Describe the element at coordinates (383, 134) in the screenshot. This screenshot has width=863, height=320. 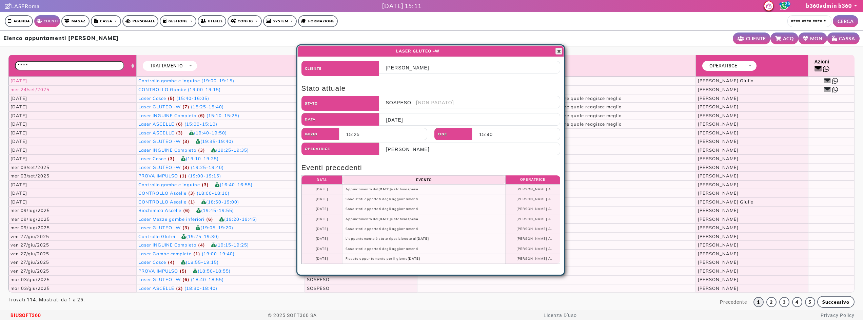
I see `label: 15:25` at that location.